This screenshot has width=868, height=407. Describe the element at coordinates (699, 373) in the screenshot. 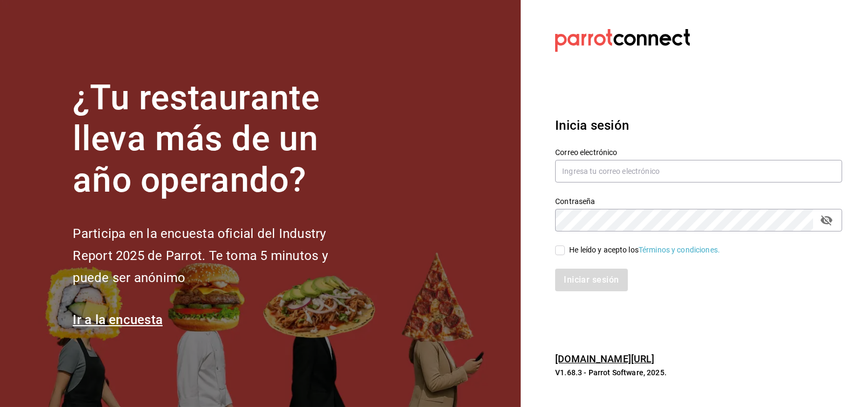

I see `p: V1.68.3 - Parrot Software, 2025.` at that location.